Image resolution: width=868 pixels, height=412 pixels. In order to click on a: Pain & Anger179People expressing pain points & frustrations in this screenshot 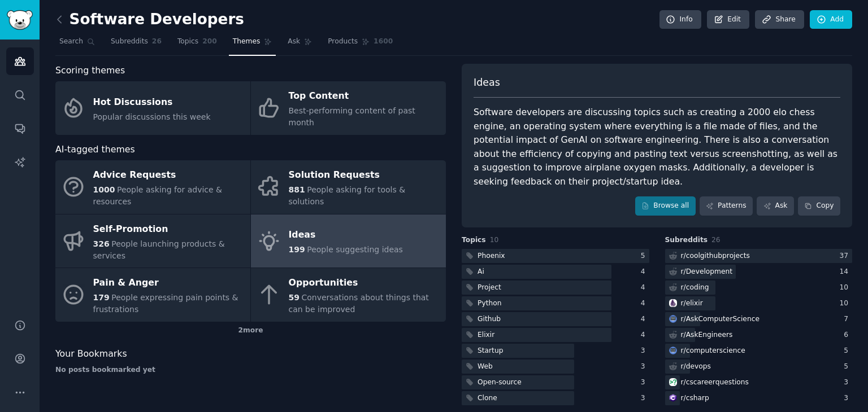, I will do `click(152, 295)`.